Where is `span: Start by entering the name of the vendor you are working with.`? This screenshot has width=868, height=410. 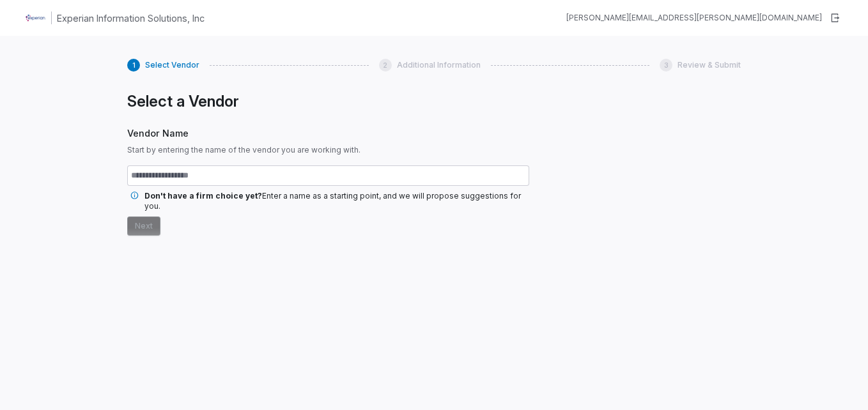
span: Start by entering the name of the vendor you are working with. is located at coordinates (328, 150).